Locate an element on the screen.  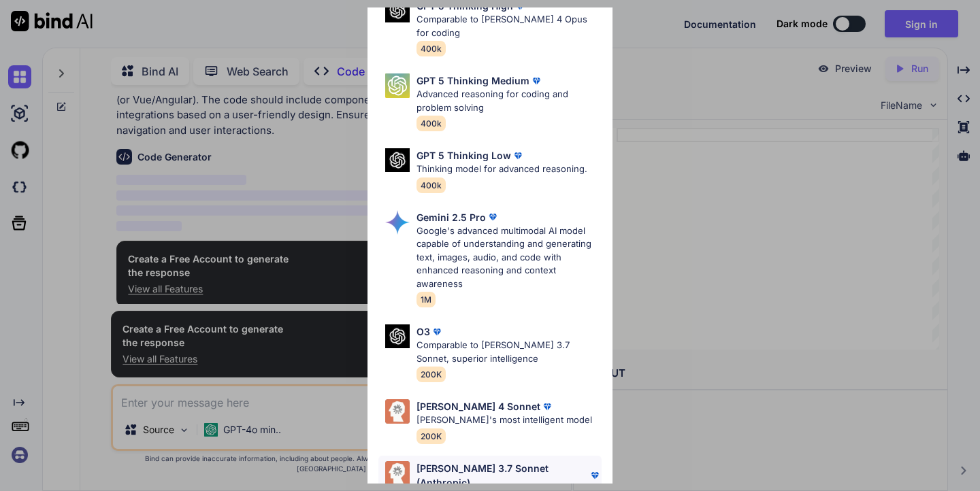
p: GPT 5 Thinking Low is located at coordinates (463, 155).